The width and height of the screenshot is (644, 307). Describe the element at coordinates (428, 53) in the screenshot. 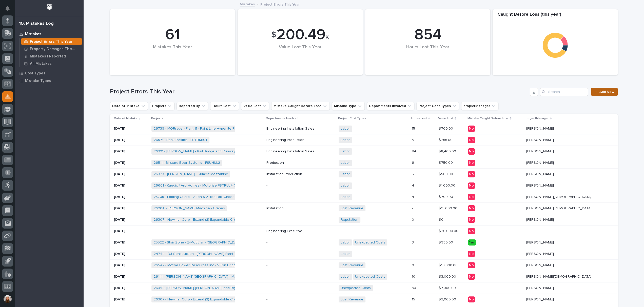

I see `div: Hours Lost This Year` at that location.